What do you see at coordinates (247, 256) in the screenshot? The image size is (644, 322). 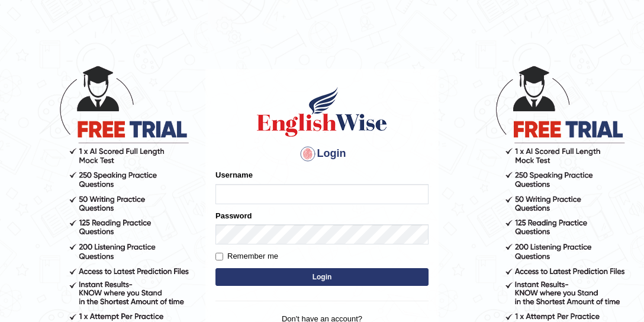 I see `label: Remember me` at bounding box center [247, 256].